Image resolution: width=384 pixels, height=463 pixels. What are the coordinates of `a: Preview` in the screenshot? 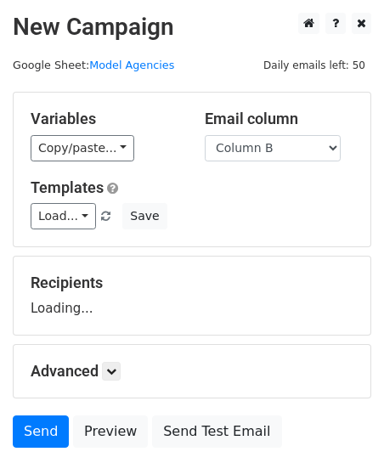 It's located at (111, 432).